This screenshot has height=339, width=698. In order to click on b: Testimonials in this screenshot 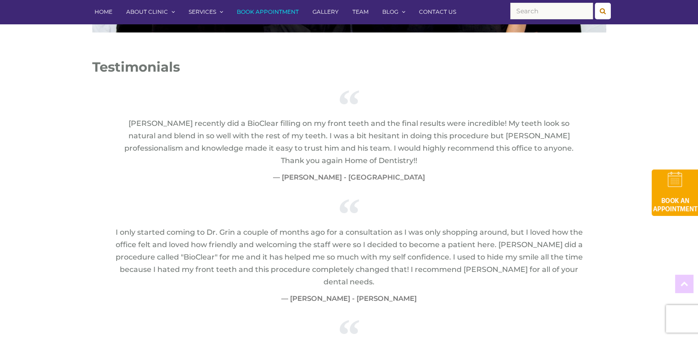, I will do `click(136, 67)`.